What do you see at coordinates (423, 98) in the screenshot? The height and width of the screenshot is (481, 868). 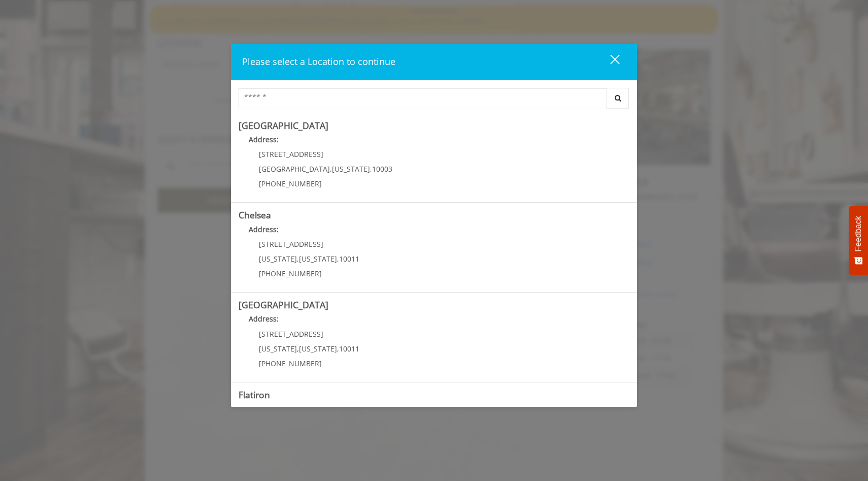 I see `input: Search Center` at bounding box center [423, 98].